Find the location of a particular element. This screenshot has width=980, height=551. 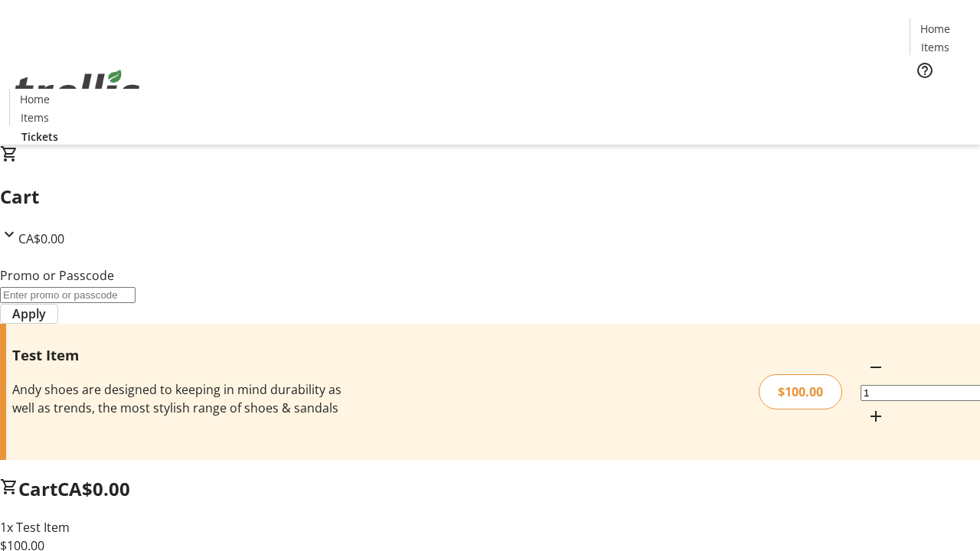

span: Apply is located at coordinates (29, 314).